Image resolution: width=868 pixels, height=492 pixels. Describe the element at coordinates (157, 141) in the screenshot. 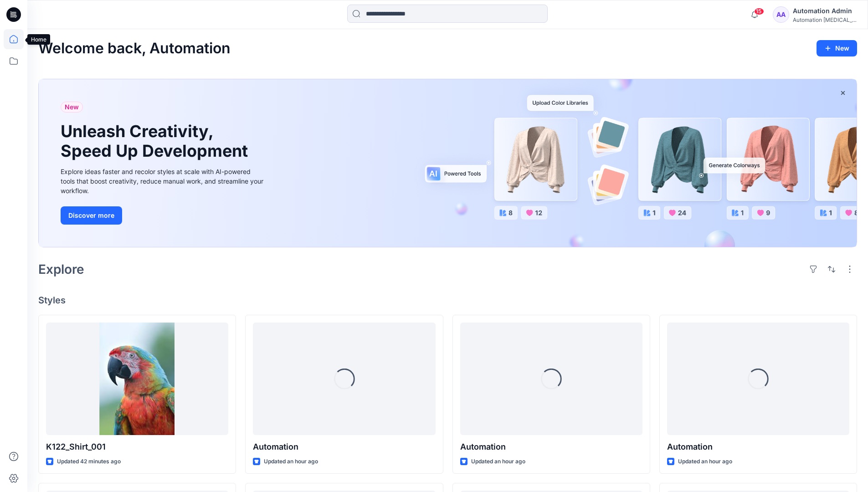

I see `h1: Unleash Creativity, Speed Up Development` at that location.